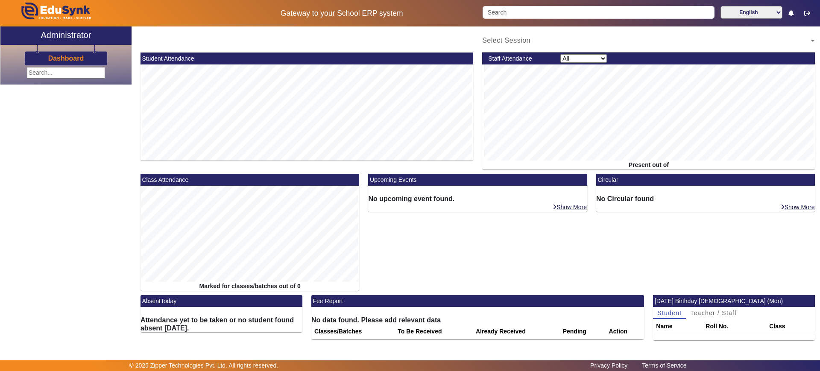 This screenshot has width=820, height=371. What do you see at coordinates (66, 35) in the screenshot?
I see `a: Administrator` at bounding box center [66, 35].